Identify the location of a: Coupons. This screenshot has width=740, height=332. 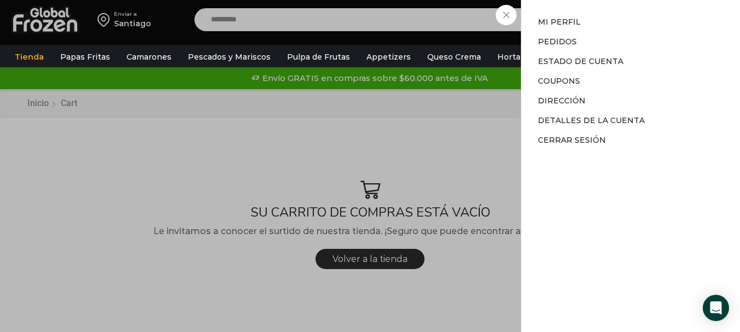
(558, 81).